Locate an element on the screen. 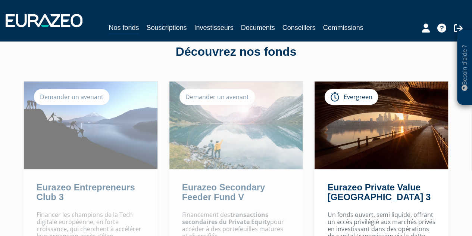 This screenshot has width=472, height=236. img: Eurazeo Secondary Feeder Fund V is located at coordinates (236, 125).